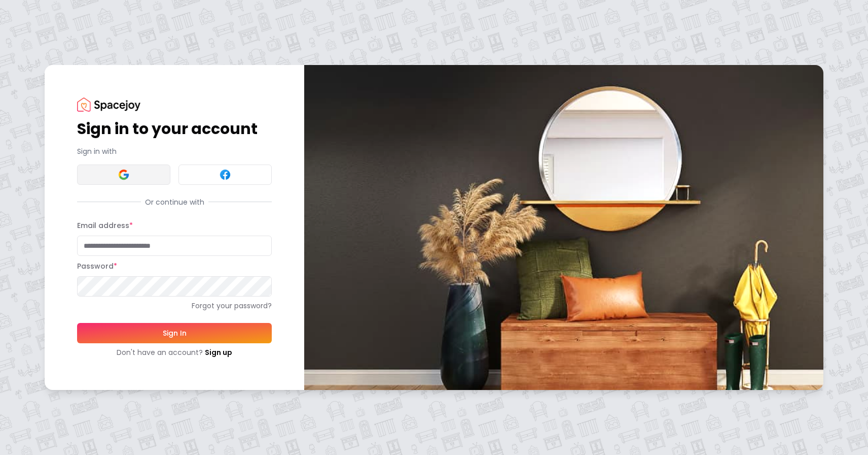 The height and width of the screenshot is (455, 868). Describe the element at coordinates (97, 266) in the screenshot. I see `label: Password` at that location.